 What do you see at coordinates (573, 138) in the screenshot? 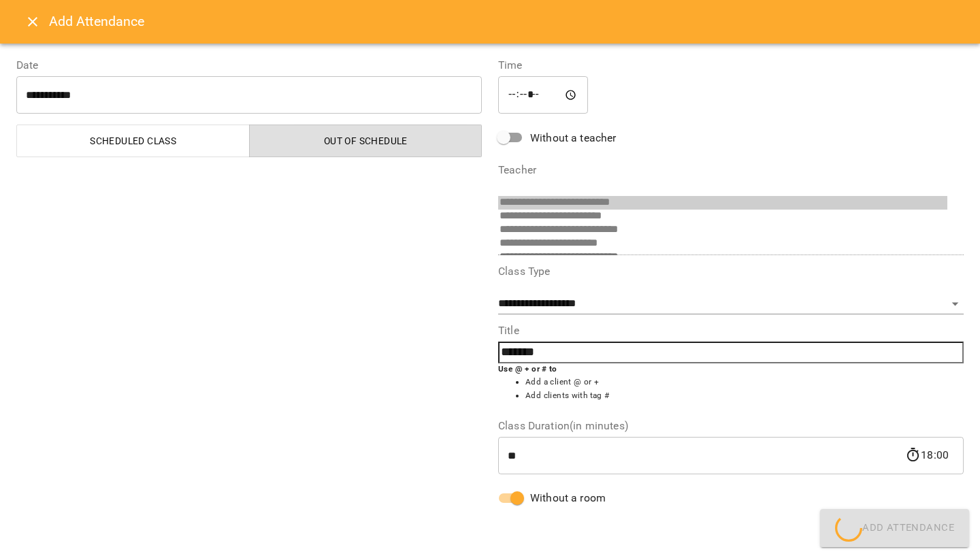
I see `span: Without a teacher` at bounding box center [573, 138].